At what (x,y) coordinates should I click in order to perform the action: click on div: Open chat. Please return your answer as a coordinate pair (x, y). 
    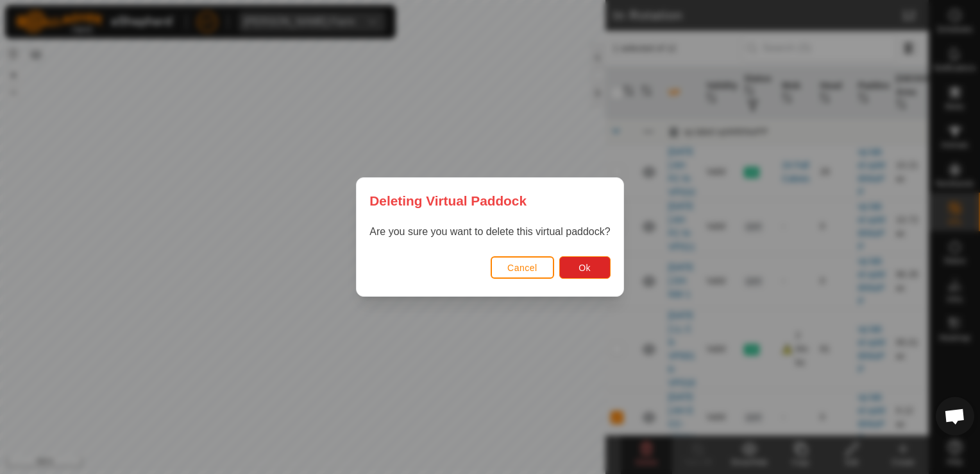
    Looking at the image, I should click on (955, 416).